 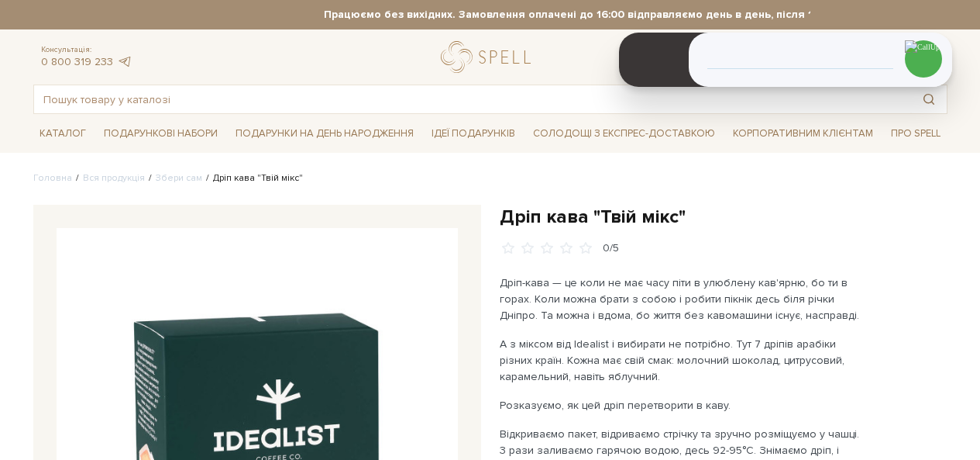 What do you see at coordinates (472, 99) in the screenshot?
I see `input: Пошук товару у каталозі` at bounding box center [472, 99].